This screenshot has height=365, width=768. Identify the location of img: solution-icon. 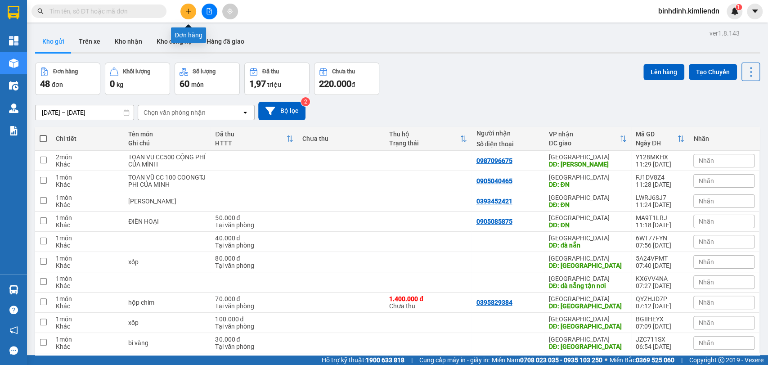
(14, 131).